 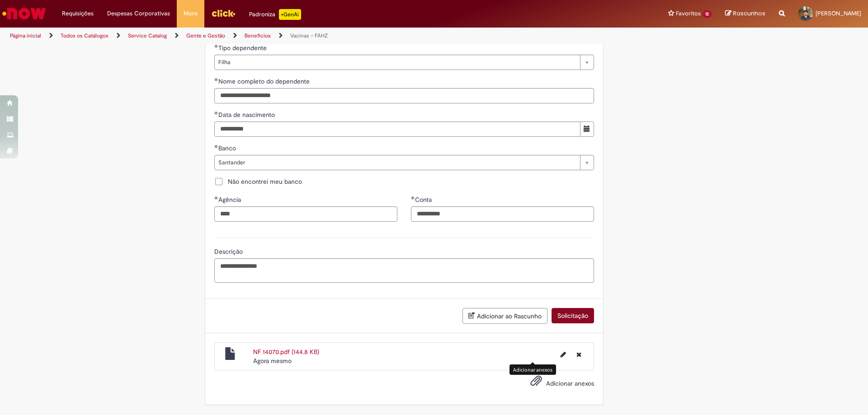 I want to click on span: Requisições, so click(x=78, y=14).